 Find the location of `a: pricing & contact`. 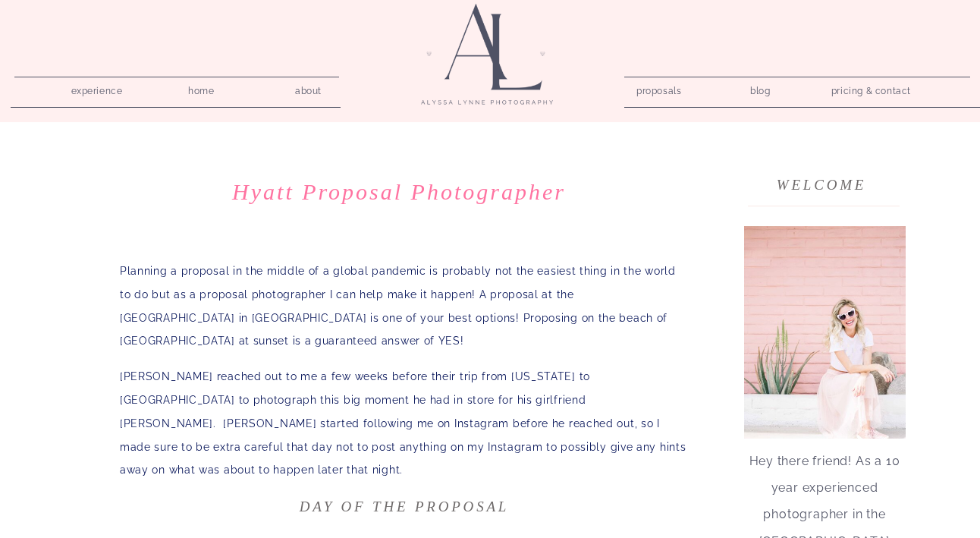

a: pricing & contact is located at coordinates (871, 92).